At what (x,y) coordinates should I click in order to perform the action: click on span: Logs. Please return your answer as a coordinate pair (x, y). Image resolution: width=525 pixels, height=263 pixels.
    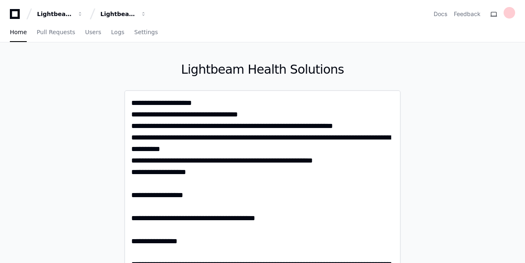
    Looking at the image, I should click on (118, 32).